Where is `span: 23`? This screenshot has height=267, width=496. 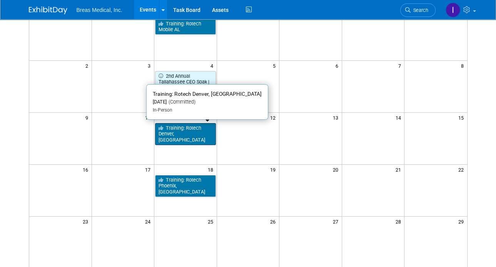
span: 23 is located at coordinates (87, 221).